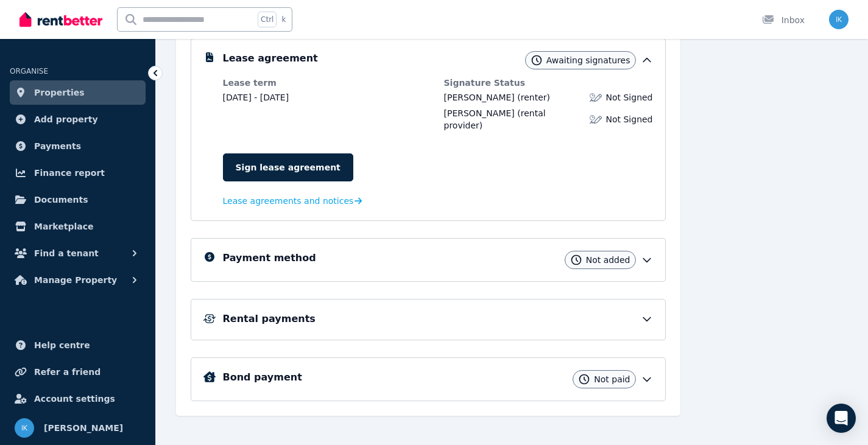 This screenshot has height=445, width=868. Describe the element at coordinates (269, 319) in the screenshot. I see `h5: Rental payments` at that location.